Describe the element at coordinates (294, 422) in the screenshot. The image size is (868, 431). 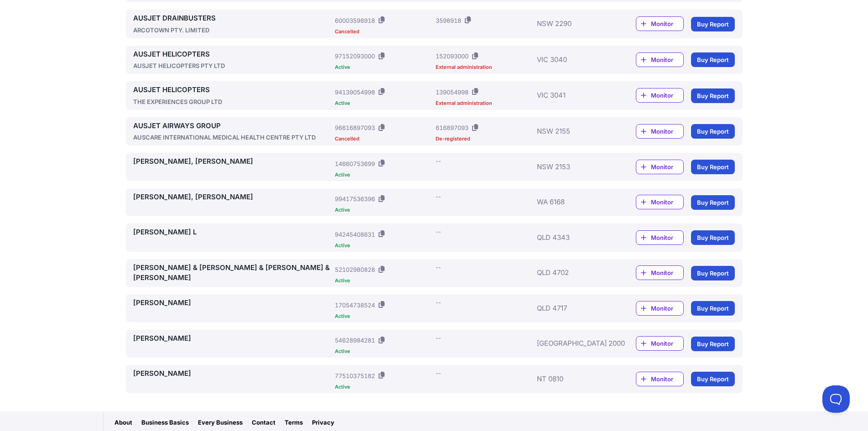
I see `a: Terms` at that location.